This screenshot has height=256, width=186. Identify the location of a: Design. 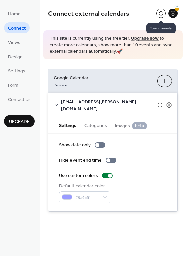
(15, 56).